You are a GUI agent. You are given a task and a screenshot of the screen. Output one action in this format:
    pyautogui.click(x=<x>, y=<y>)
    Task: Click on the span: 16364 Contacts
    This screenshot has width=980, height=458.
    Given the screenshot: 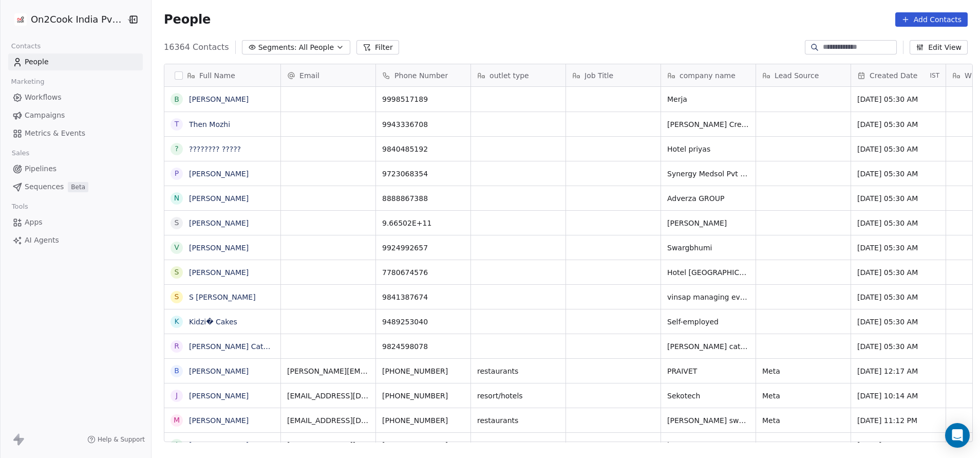 What is the action you would take?
    pyautogui.click(x=196, y=47)
    